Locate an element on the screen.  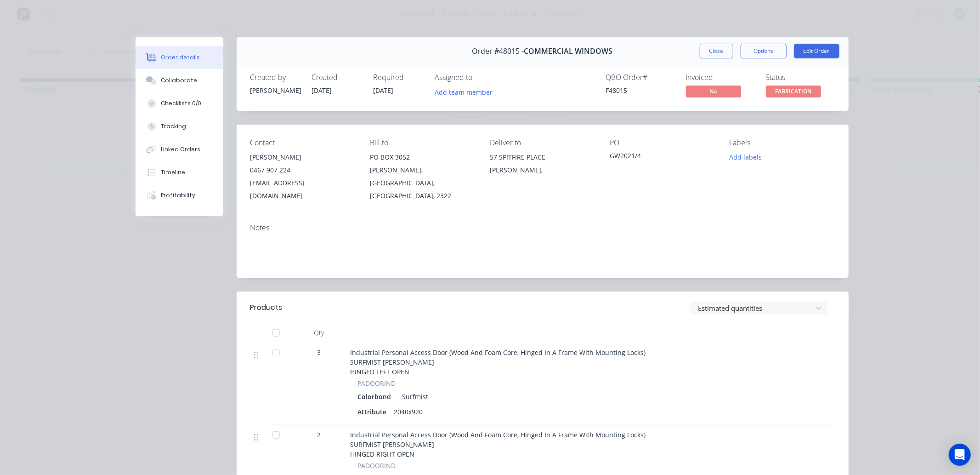
span: Order #48015 - is located at coordinates (498, 51).